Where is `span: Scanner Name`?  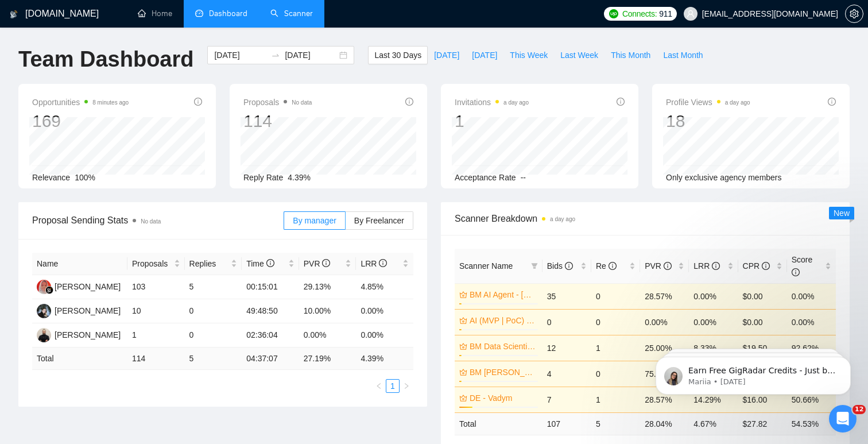
span: Scanner Name is located at coordinates (486, 266).